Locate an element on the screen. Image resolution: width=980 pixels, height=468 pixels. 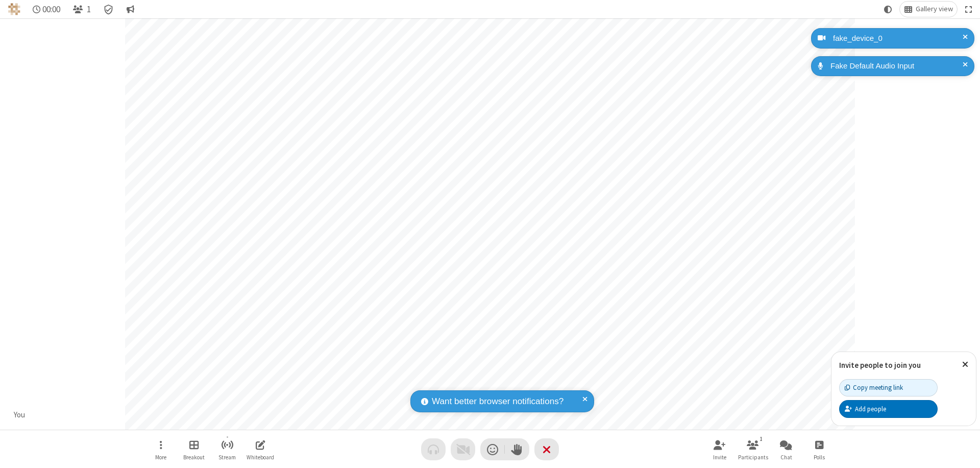
span: Whiteboard is located at coordinates (261, 457).